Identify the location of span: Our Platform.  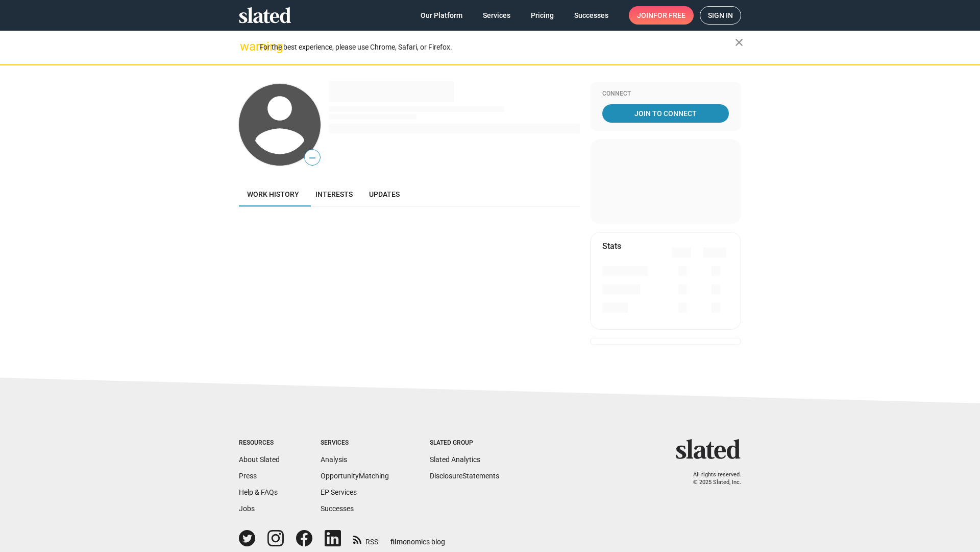
(442, 15).